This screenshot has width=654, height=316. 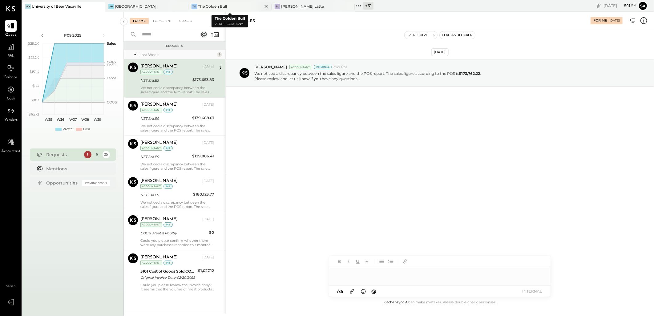 I want to click on text: W35, so click(x=48, y=119).